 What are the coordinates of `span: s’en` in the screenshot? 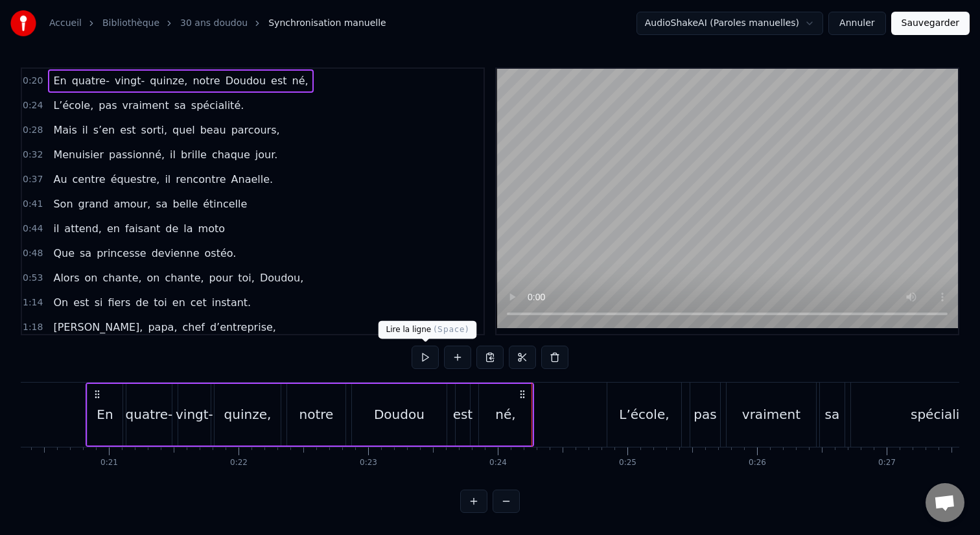 It's located at (104, 130).